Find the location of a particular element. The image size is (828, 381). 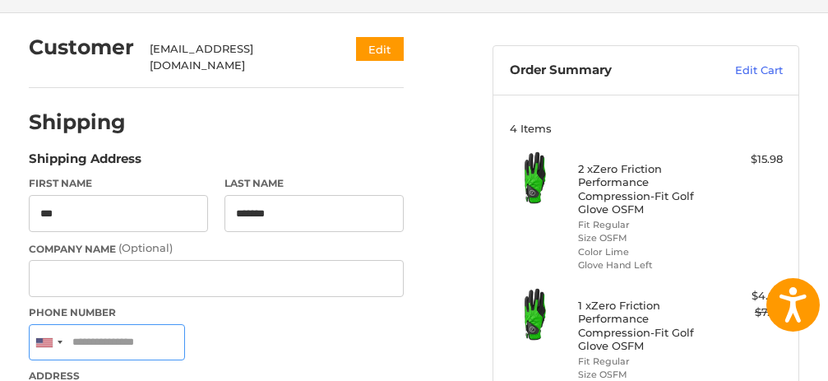

button: Edit is located at coordinates (380, 49).